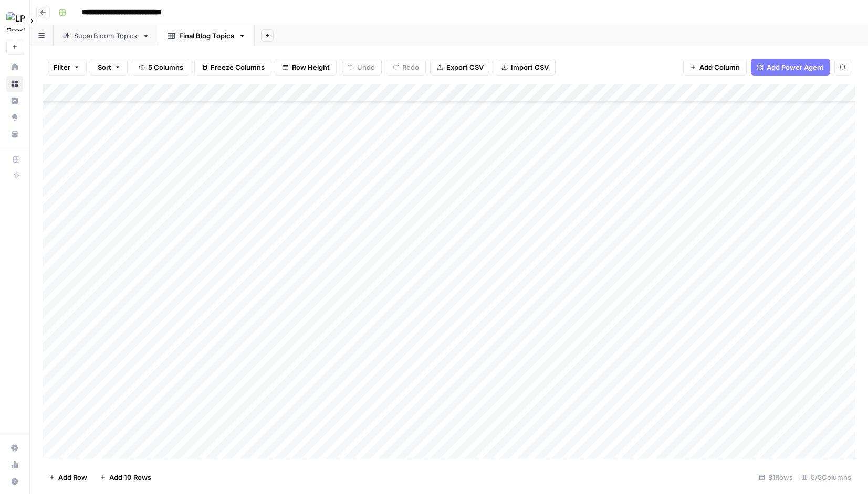 The width and height of the screenshot is (868, 494). Describe the element at coordinates (411, 67) in the screenshot. I see `span: Redo` at that location.